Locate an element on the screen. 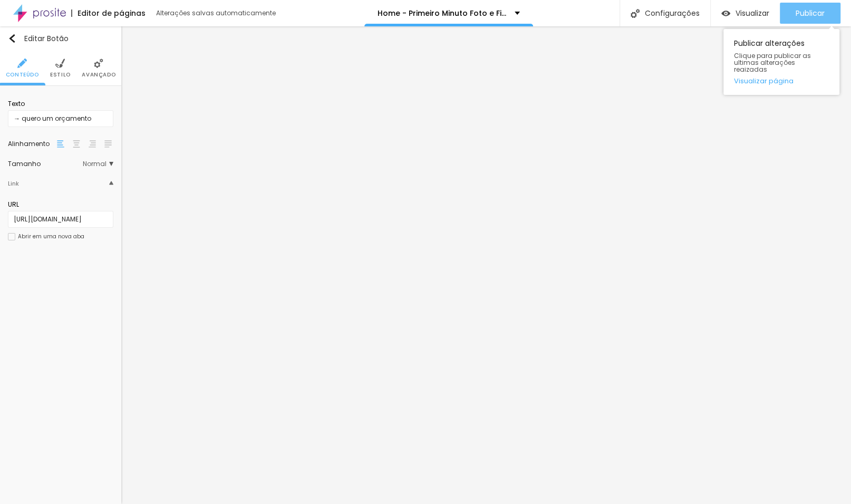 The image size is (851, 504). img: paragraph-left-align.svg is located at coordinates (61, 144).